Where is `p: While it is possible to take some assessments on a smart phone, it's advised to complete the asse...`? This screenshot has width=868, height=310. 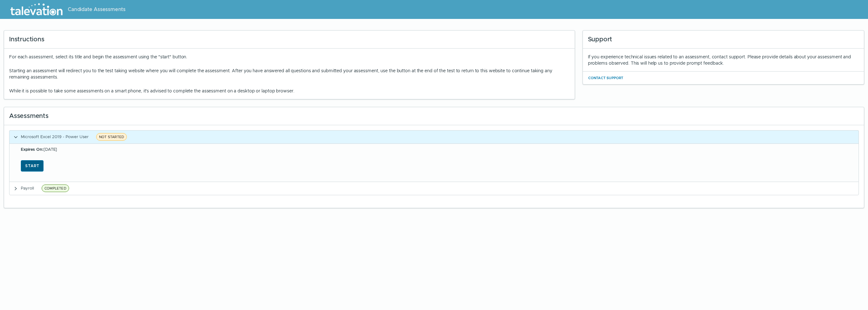
p: While it is possible to take some assessments on a smart phone, it's advised to complete the asse... is located at coordinates (289, 90).